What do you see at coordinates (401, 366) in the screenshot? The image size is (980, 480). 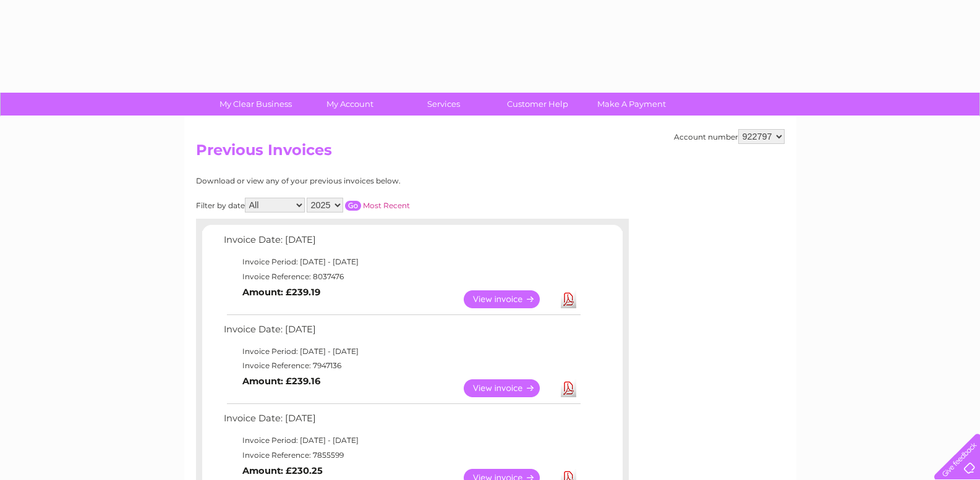 I see `td: Invoice Reference: 7947136` at bounding box center [401, 366].